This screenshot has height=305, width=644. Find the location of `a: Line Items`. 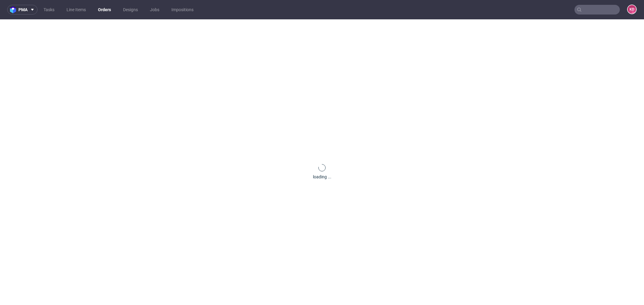

a: Line Items is located at coordinates (76, 10).